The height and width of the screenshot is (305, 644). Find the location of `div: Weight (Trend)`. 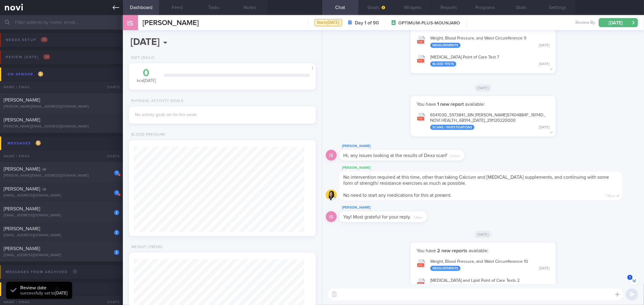

div: Weight (Trend) is located at coordinates (146, 247).